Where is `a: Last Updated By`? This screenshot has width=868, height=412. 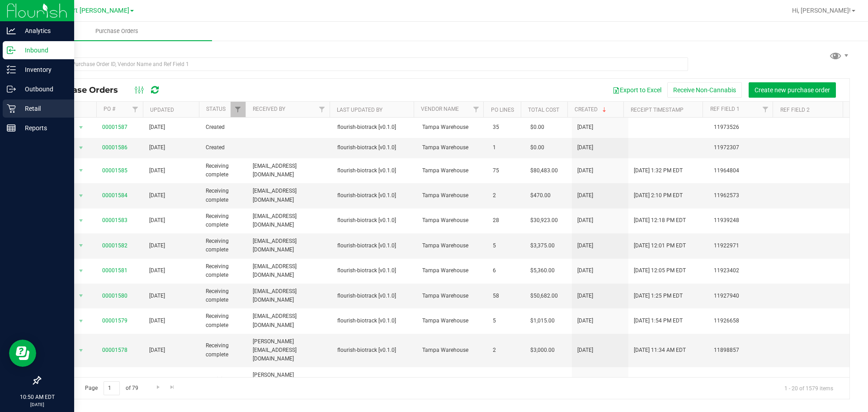
a: Last Updated By is located at coordinates (359, 110).